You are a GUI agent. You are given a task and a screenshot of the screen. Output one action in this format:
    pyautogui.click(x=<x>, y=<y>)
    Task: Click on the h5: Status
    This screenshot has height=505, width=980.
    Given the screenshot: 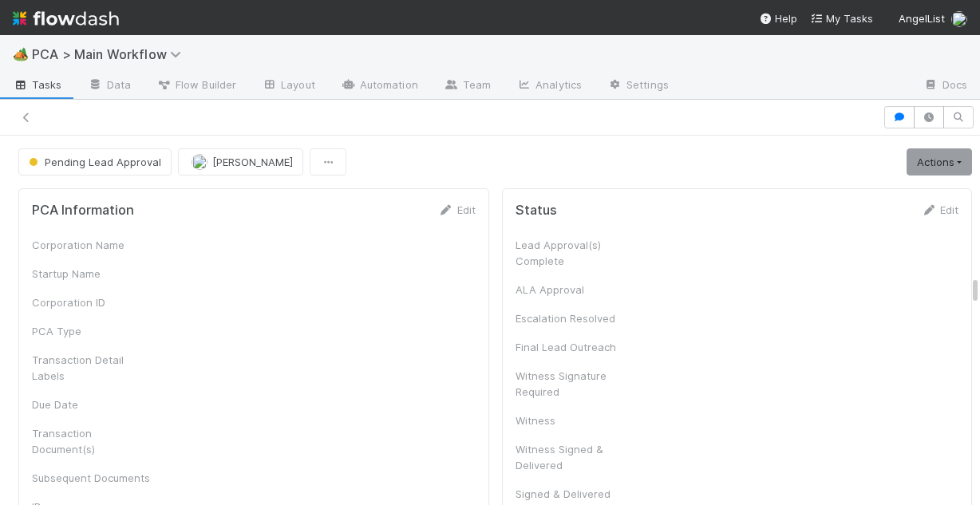 What is the action you would take?
    pyautogui.click(x=536, y=211)
    